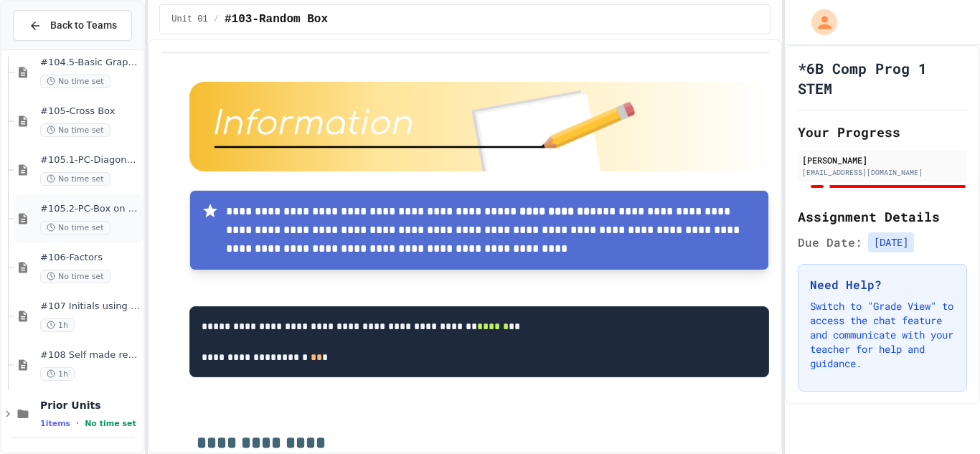 The height and width of the screenshot is (454, 980). Describe the element at coordinates (90, 111) in the screenshot. I see `span: #105-Cross Box` at that location.